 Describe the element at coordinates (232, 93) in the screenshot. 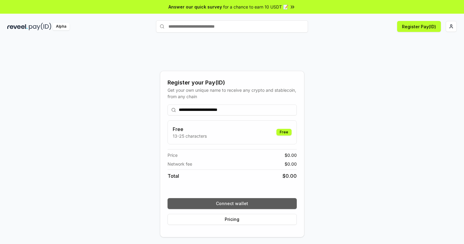

I see `div: Get your own unique name to receive any crypto and stablecoin, from any chain` at that location.